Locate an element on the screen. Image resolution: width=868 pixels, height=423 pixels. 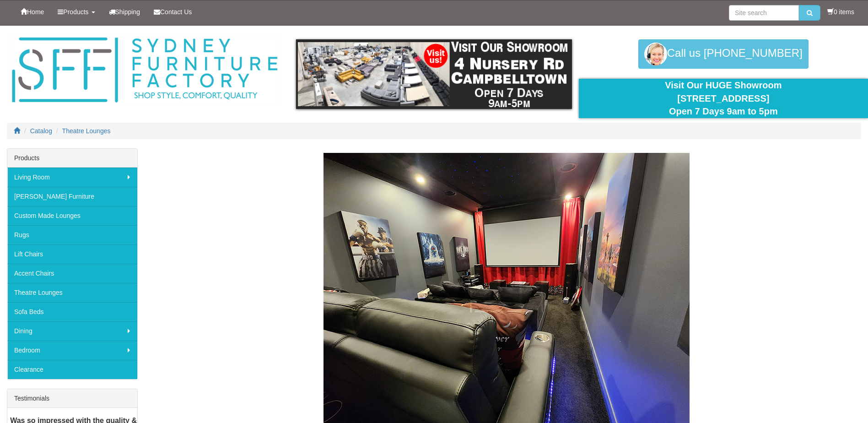
a: Contact Us is located at coordinates (173, 12).